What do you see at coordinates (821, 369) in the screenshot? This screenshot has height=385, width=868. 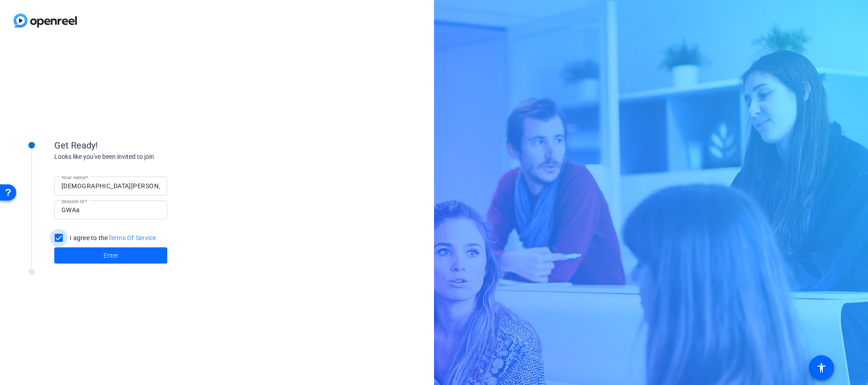 I see `mat-icon: accessibility` at bounding box center [821, 369].